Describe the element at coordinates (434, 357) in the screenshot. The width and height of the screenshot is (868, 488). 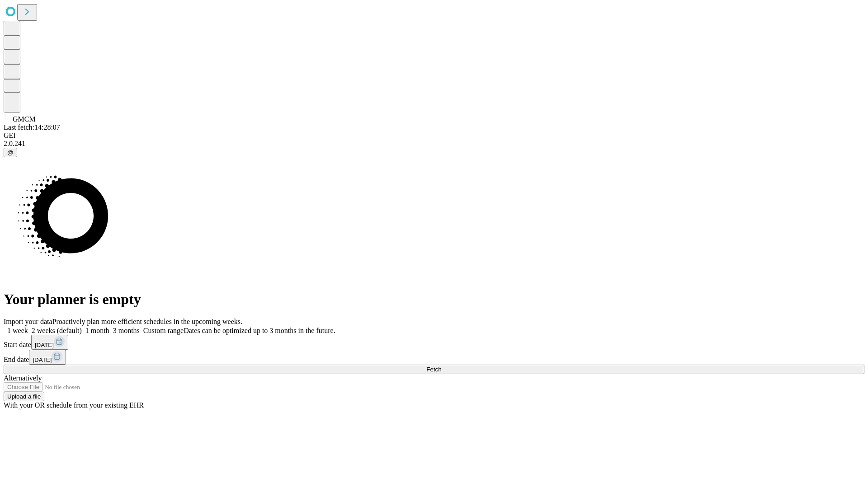
I see `div: End date` at that location.